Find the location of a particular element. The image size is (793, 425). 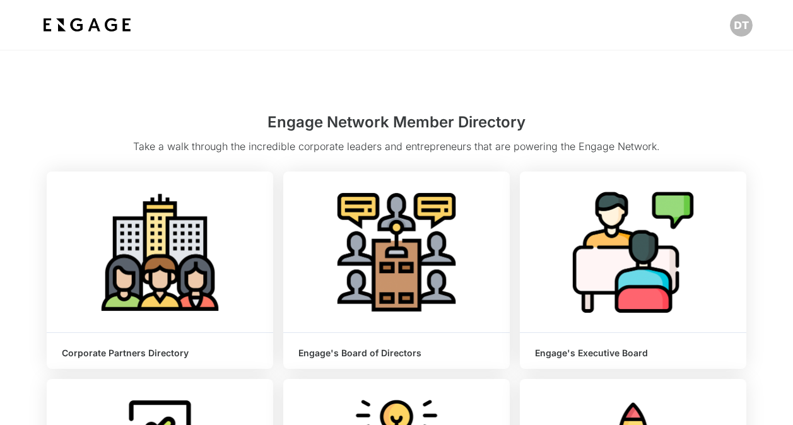

h6: Engage's Board of Directors is located at coordinates (396, 353).